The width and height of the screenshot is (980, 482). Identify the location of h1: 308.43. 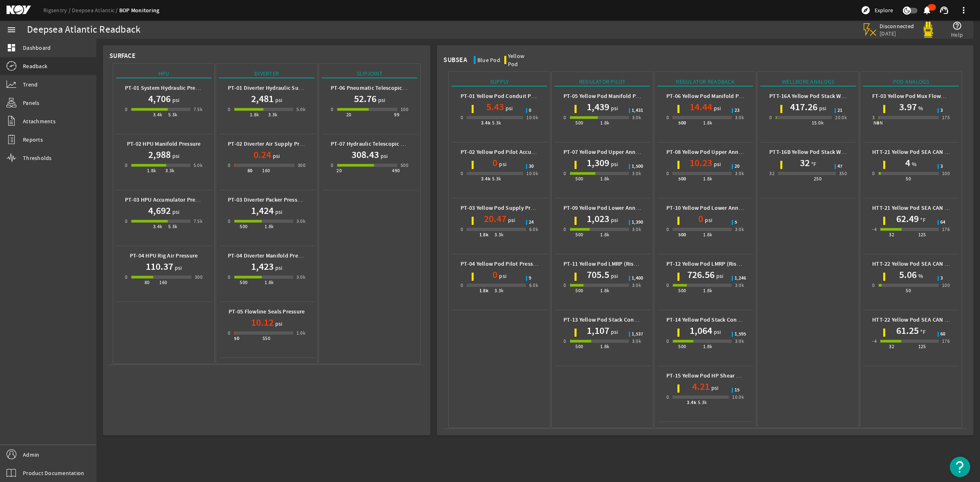
(365, 154).